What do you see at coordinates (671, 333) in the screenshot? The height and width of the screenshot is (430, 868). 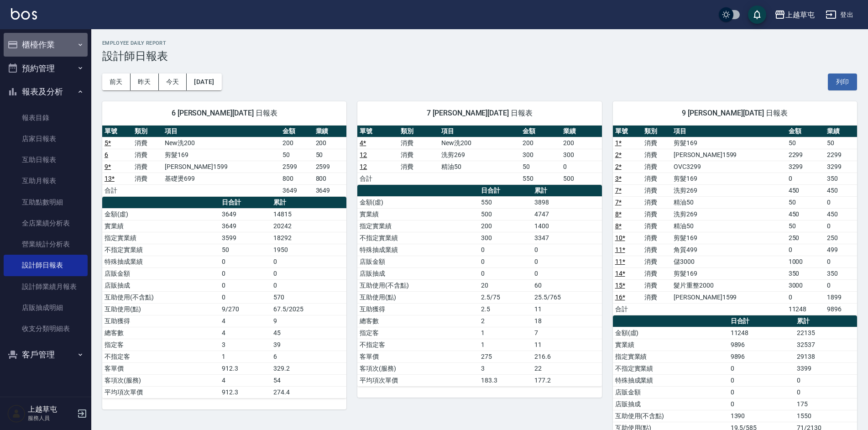 I see `td: 金額(虛)` at bounding box center [671, 333].